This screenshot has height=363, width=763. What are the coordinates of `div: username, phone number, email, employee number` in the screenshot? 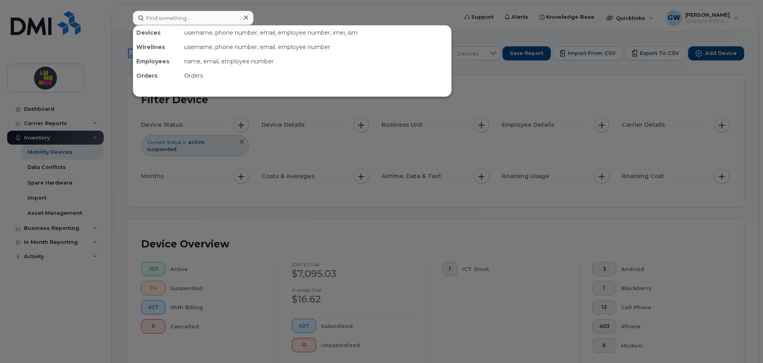 It's located at (316, 47).